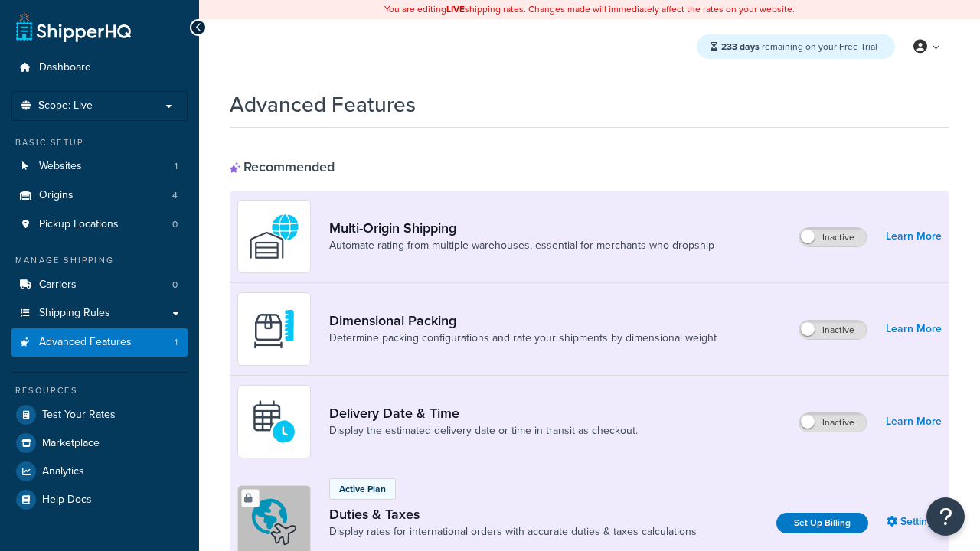 The height and width of the screenshot is (551, 980). I want to click on a: Automate rating from multiple warehouses, essential for merchants who dropship, so click(521, 246).